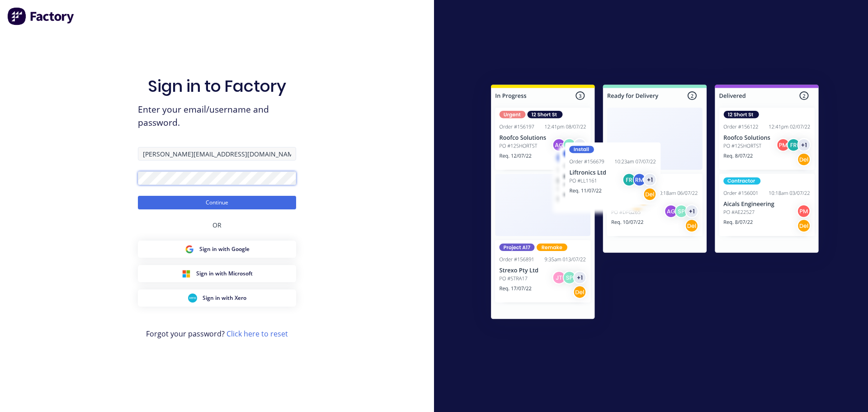 Image resolution: width=868 pixels, height=412 pixels. What do you see at coordinates (190, 249) in the screenshot?
I see `img: Google Sign in` at bounding box center [190, 249].